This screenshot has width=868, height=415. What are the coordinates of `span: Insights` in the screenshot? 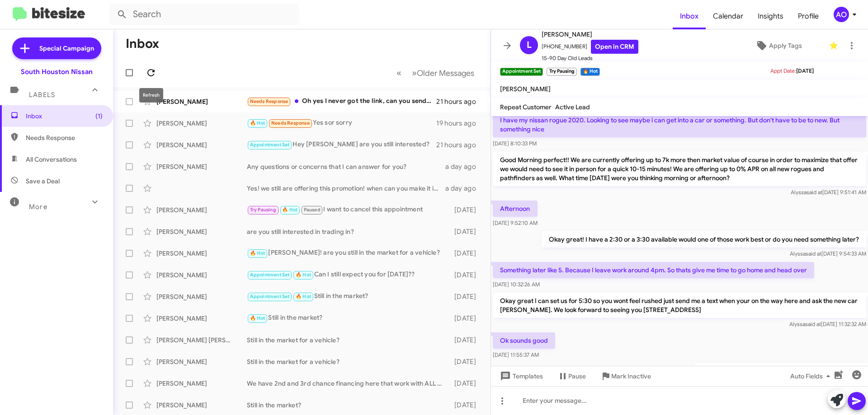 It's located at (770, 16).